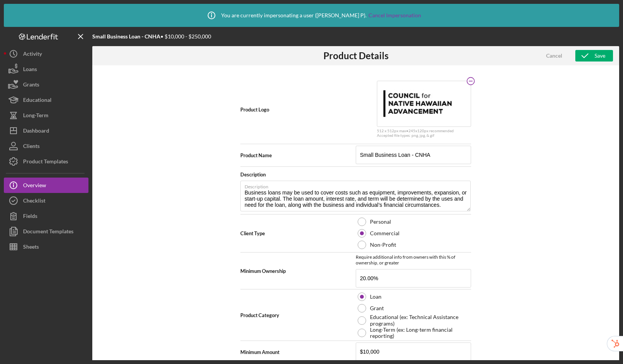  What do you see at coordinates (420, 333) in the screenshot?
I see `label: Long-Term (ex: Long-term financial reporting)` at bounding box center [420, 333].